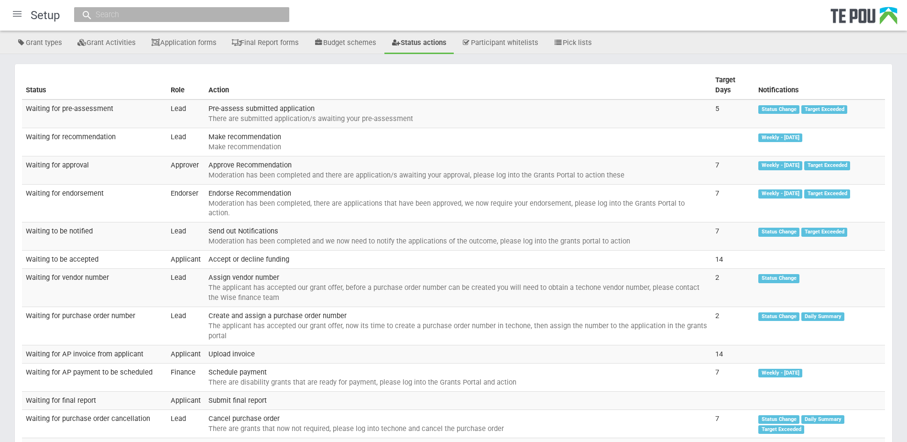 The width and height of the screenshot is (907, 442). Describe the element at coordinates (419, 44) in the screenshot. I see `a: Status actions` at that location.